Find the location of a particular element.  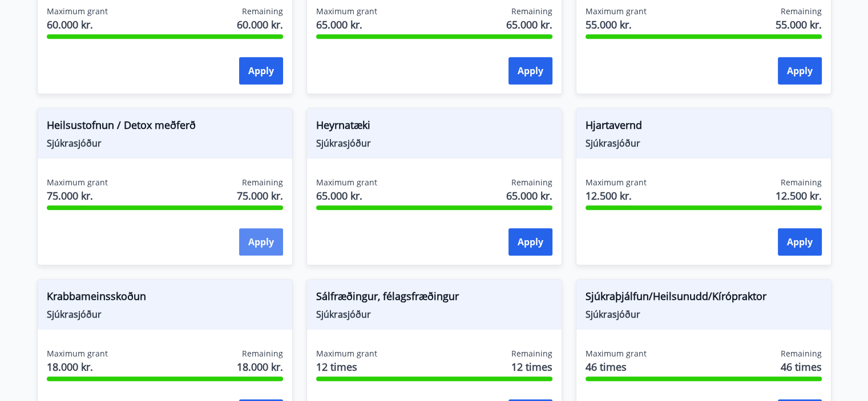

span: Heilsustofnun / Detox meðferð is located at coordinates (165, 127).